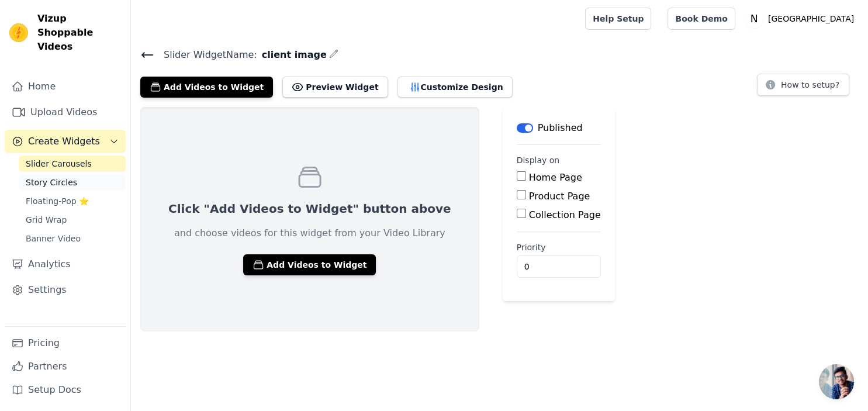  I want to click on legend: Display on, so click(538, 160).